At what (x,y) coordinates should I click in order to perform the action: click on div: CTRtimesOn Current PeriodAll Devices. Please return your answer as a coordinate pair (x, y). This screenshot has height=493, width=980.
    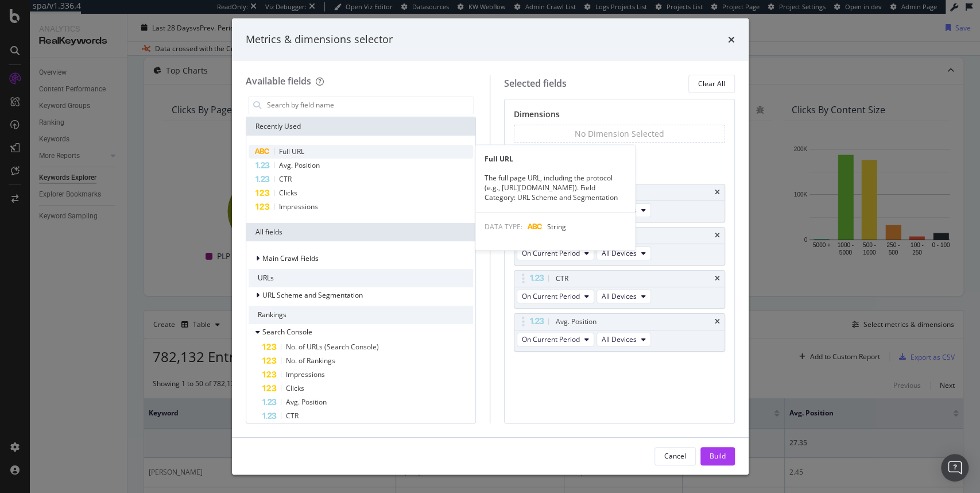
    Looking at the image, I should click on (619, 289).